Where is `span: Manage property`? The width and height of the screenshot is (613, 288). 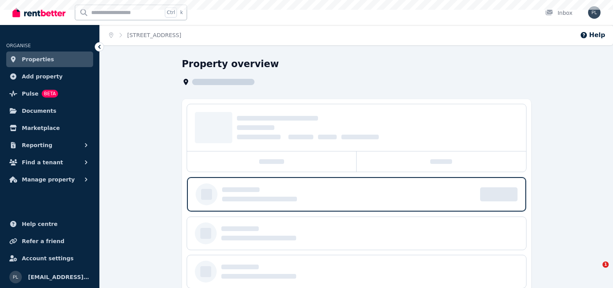 span: Manage property is located at coordinates (48, 179).